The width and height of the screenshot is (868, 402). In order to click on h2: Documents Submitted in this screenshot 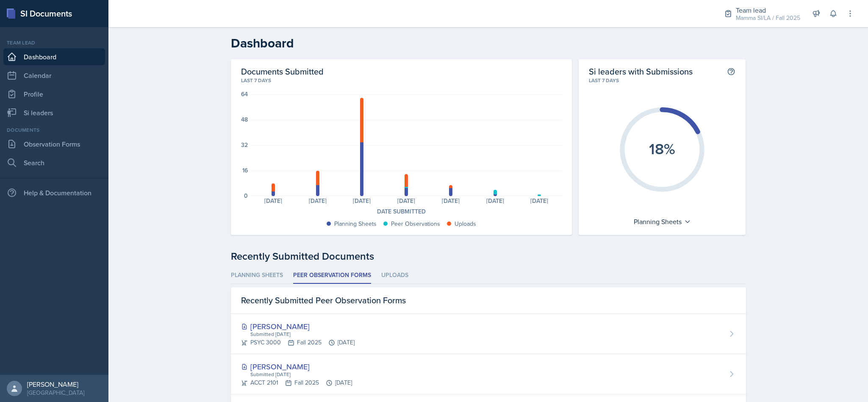, I will do `click(401, 71)`.